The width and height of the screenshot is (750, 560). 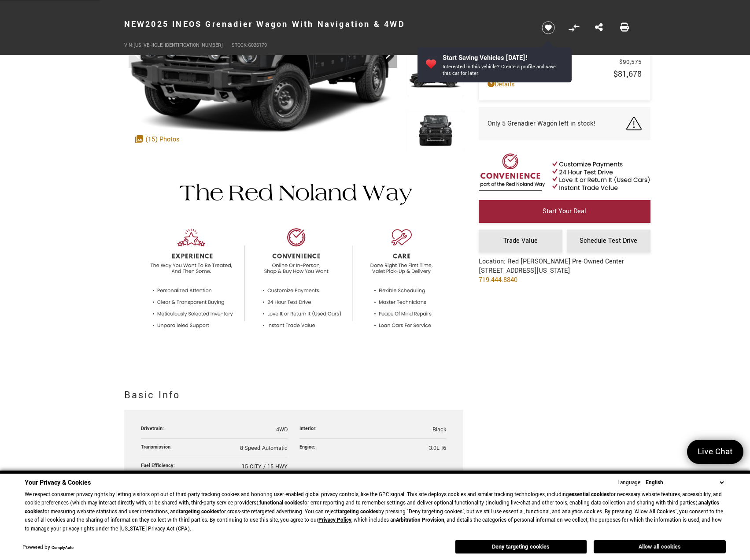 What do you see at coordinates (589, 494) in the screenshot?
I see `strong: essential cookies` at bounding box center [589, 494].